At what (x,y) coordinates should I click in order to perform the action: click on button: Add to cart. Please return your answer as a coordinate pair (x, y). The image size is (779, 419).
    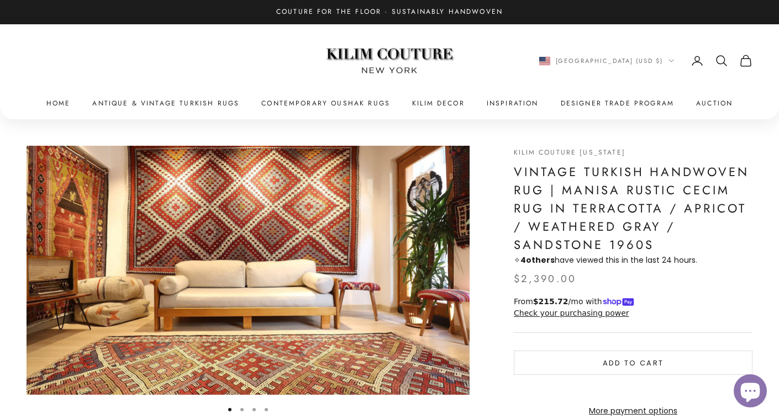
    Looking at the image, I should click on (633, 363).